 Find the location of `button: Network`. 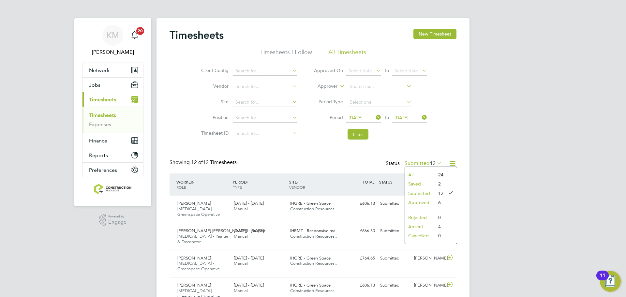

button: Network is located at coordinates (113, 70).